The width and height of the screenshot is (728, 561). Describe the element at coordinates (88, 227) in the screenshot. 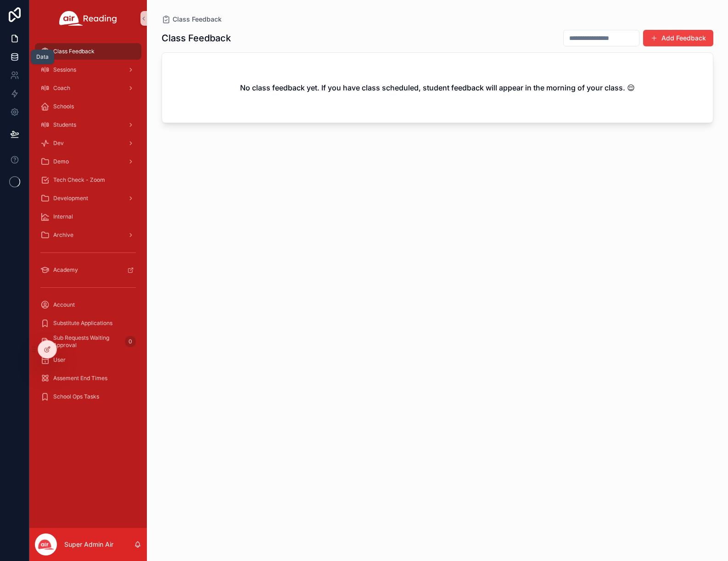

I see `div: scrollable content` at that location.